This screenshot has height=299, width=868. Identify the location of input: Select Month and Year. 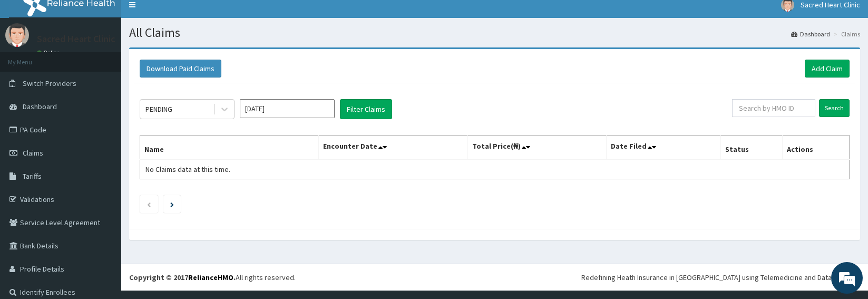
(287, 109).